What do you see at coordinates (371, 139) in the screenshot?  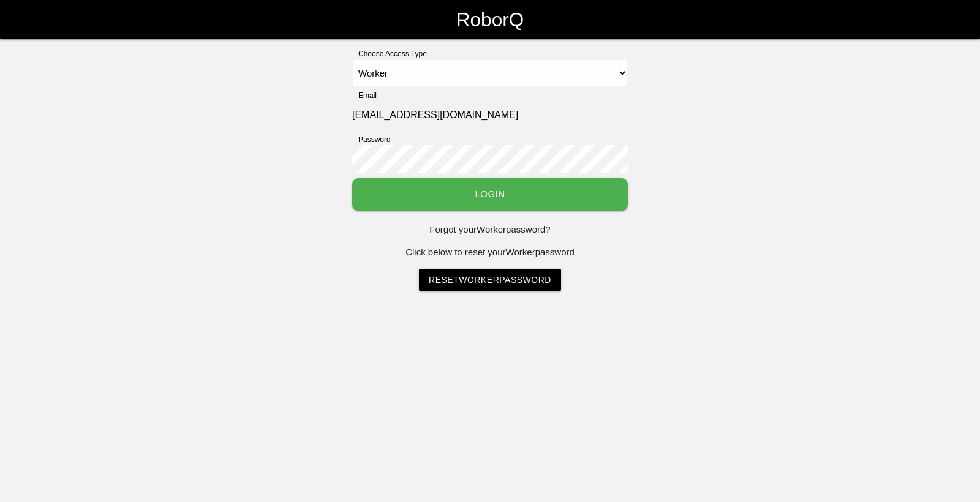 I see `label: Password` at bounding box center [371, 139].